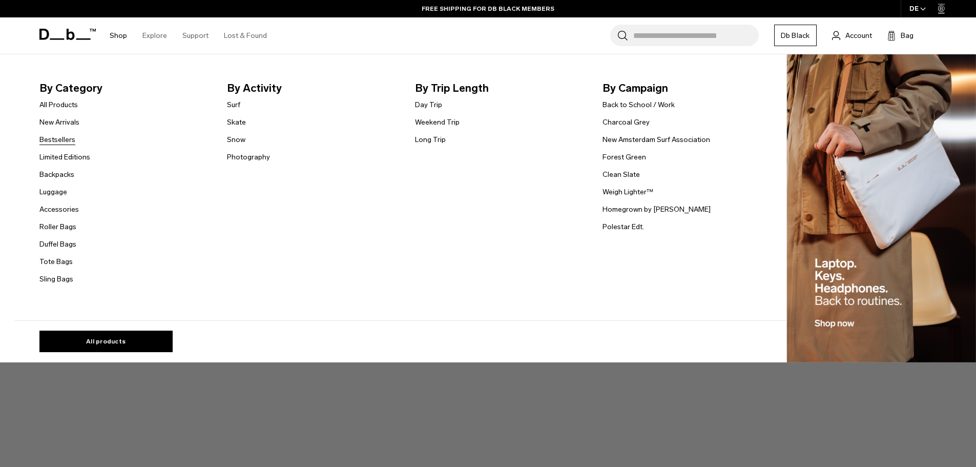  Describe the element at coordinates (125, 88) in the screenshot. I see `span: By Category` at that location.